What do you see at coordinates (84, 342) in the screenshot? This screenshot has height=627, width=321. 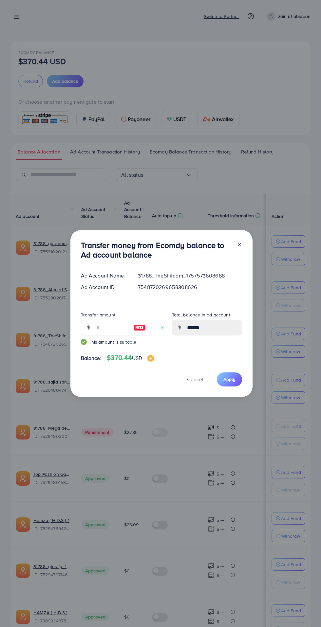 I see `img: guide` at bounding box center [84, 342].